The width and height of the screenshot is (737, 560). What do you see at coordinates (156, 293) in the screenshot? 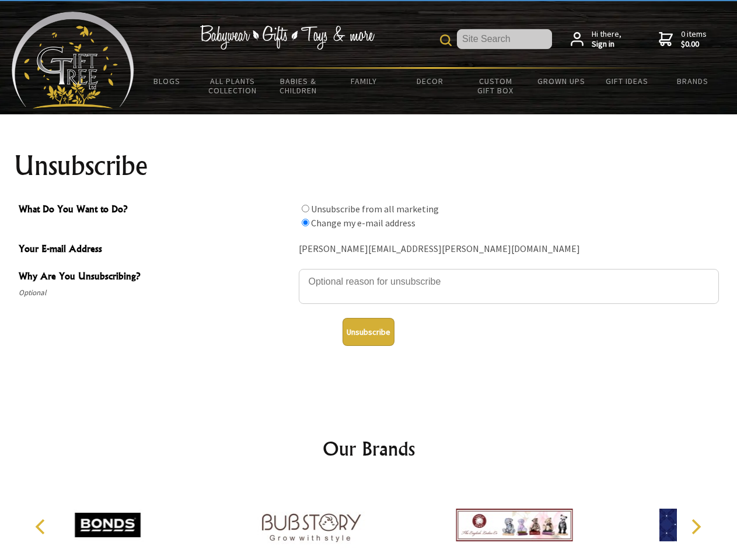
I see `span: Optional` at bounding box center [156, 293].